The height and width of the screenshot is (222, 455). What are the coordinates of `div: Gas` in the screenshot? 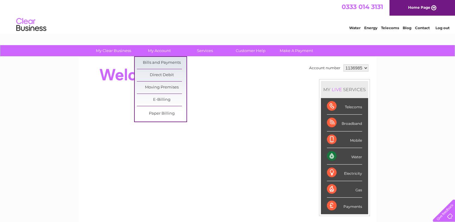 It's located at (344, 189).